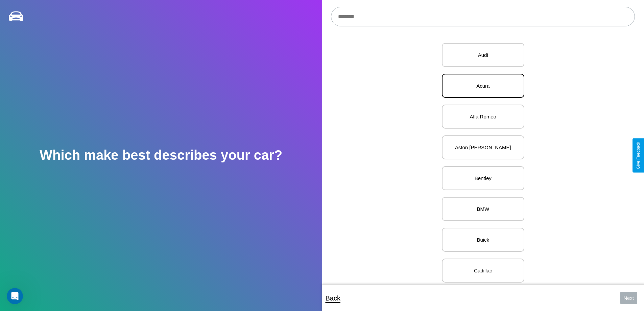 The height and width of the screenshot is (311, 644). Describe the element at coordinates (483, 270) in the screenshot. I see `p: Cadillac` at that location.